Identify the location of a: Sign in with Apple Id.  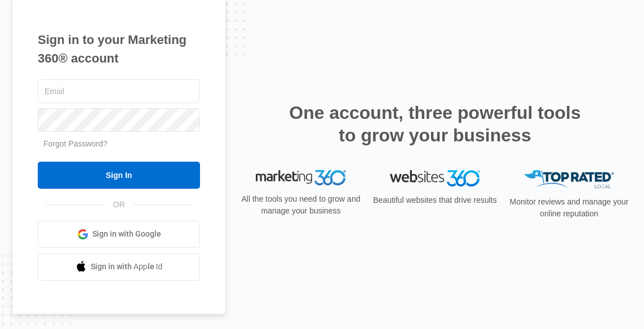
(119, 267).